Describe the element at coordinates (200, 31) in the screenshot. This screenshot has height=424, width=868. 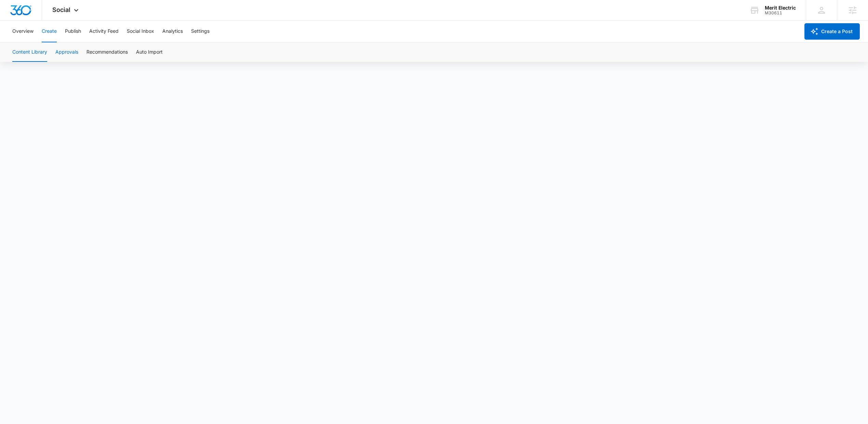
I see `button: Settings` at that location.